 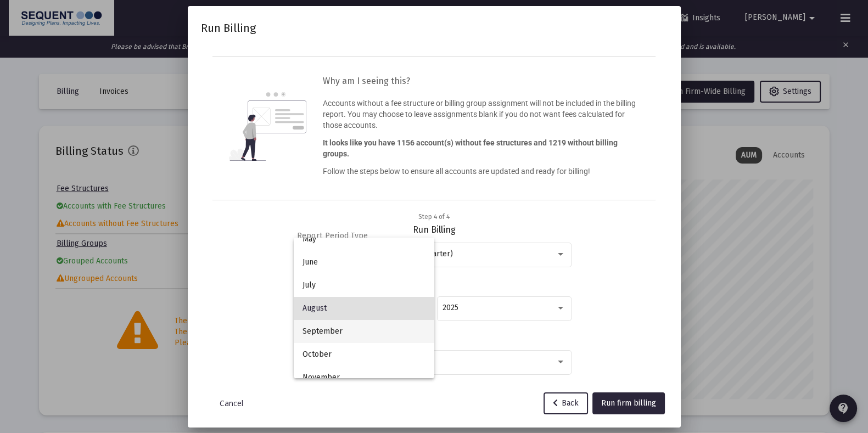 What do you see at coordinates (364, 263) in the screenshot?
I see `span: June` at bounding box center [364, 263].